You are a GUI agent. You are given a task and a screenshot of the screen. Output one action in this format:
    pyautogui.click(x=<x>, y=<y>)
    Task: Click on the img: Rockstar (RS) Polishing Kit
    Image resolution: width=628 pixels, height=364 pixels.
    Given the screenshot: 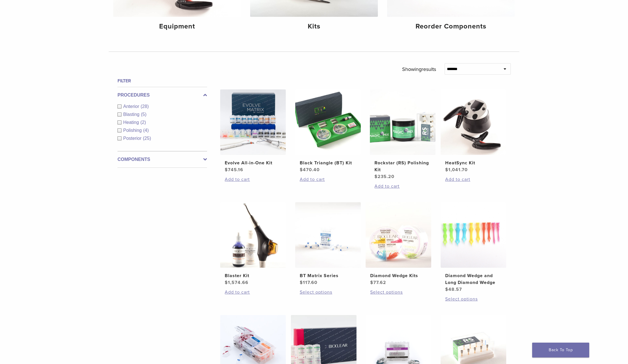 What is the action you would take?
    pyautogui.click(x=402, y=122)
    